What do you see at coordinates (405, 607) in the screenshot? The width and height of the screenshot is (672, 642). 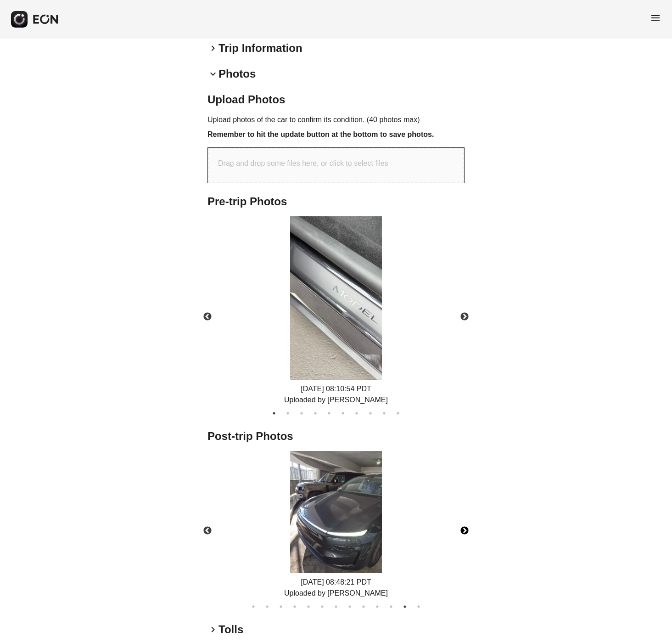 I see `button: 12` at bounding box center [405, 607].